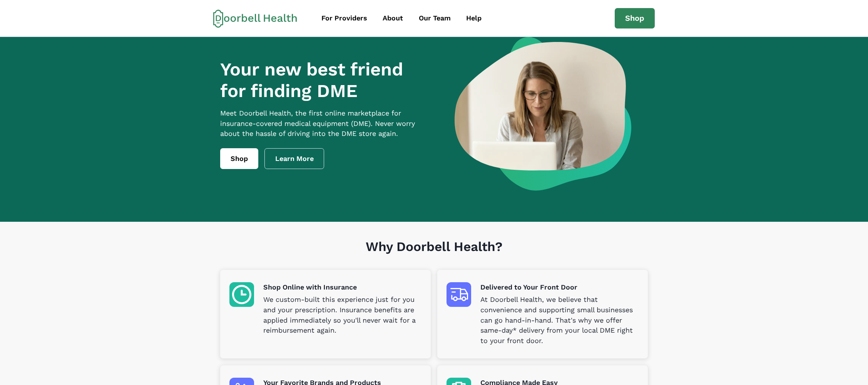 The image size is (868, 385). Describe the element at coordinates (474, 18) in the screenshot. I see `div: Help` at that location.